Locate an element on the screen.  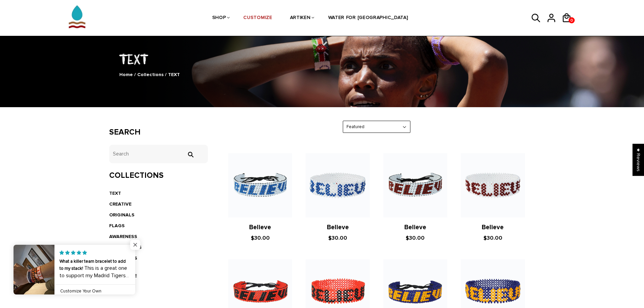
a: Home is located at coordinates (126, 74).